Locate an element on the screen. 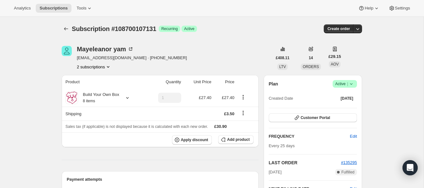  span: £3.50 is located at coordinates (229, 114).